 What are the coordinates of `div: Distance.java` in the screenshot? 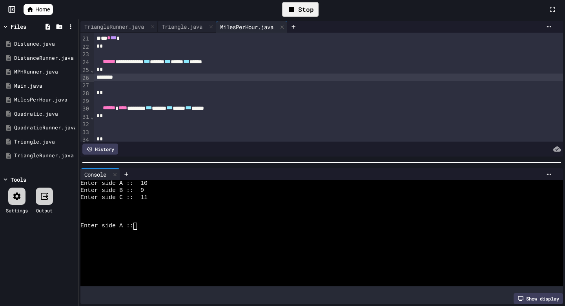 It's located at (45, 44).